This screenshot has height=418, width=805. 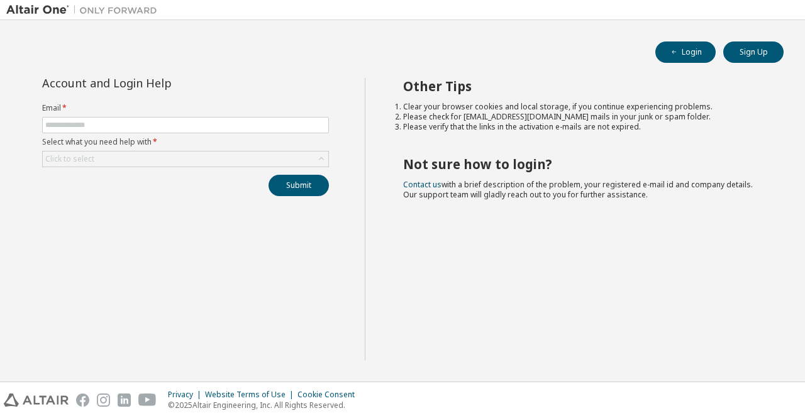 I want to click on div: Account and Login Help, so click(x=157, y=83).